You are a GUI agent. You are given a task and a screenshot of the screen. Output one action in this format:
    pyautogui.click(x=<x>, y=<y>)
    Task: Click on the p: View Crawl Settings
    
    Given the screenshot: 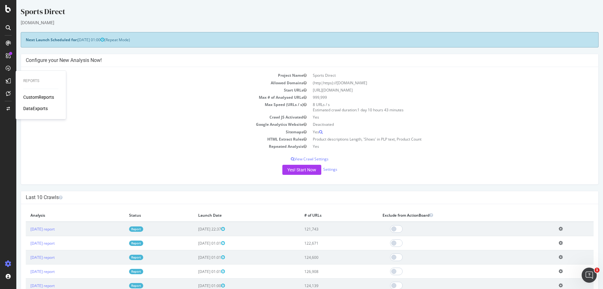 What is the action you would take?
    pyautogui.click(x=293, y=159)
    